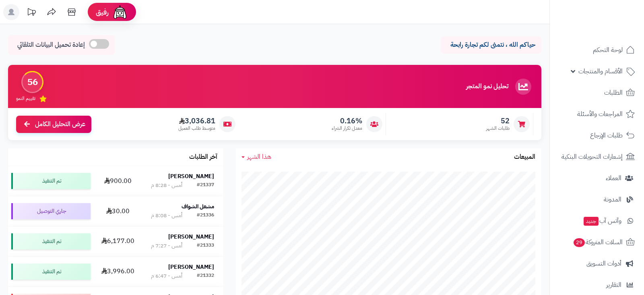  Describe the element at coordinates (597, 221) in the screenshot. I see `a: وآتس آبجديد` at that location.